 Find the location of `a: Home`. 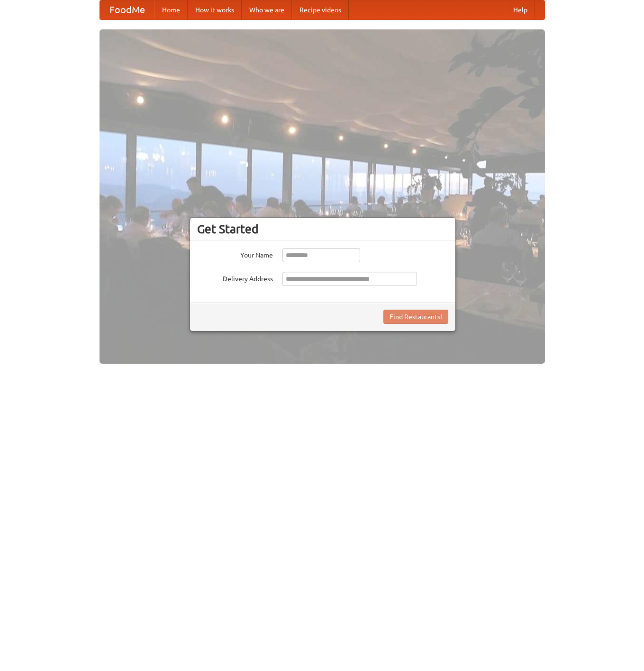

a: Home is located at coordinates (171, 10).